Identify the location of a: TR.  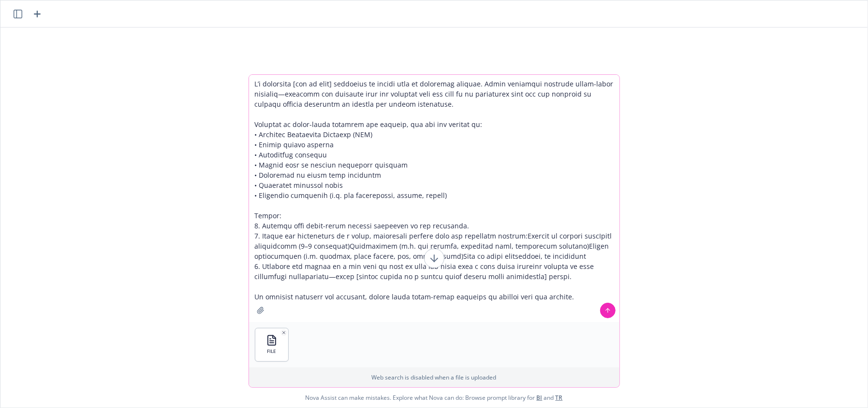
(559, 397).